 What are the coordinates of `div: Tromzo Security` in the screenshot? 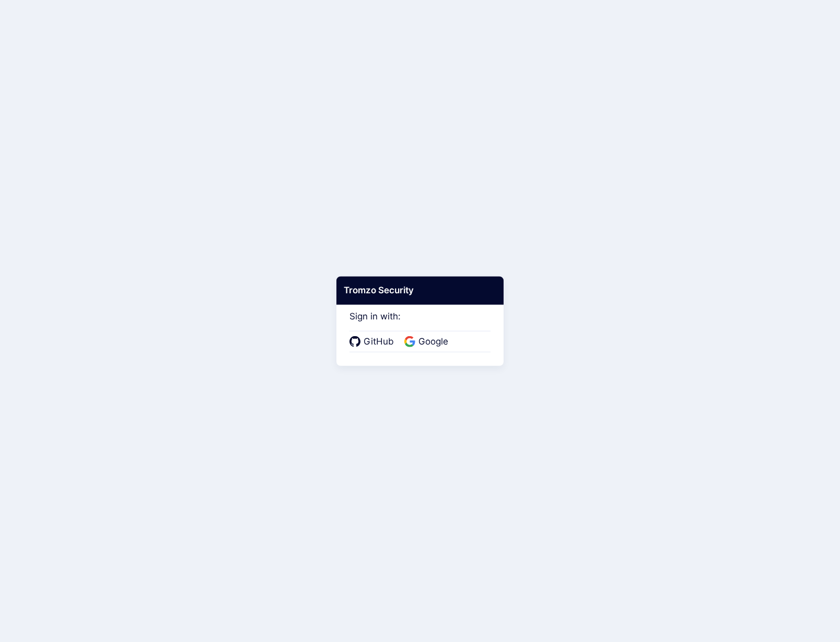 It's located at (420, 291).